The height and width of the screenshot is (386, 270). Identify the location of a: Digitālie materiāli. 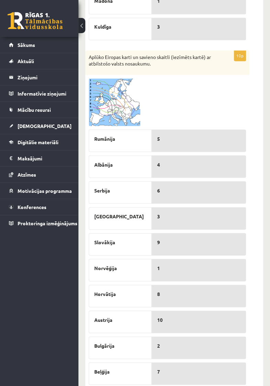
(39, 142).